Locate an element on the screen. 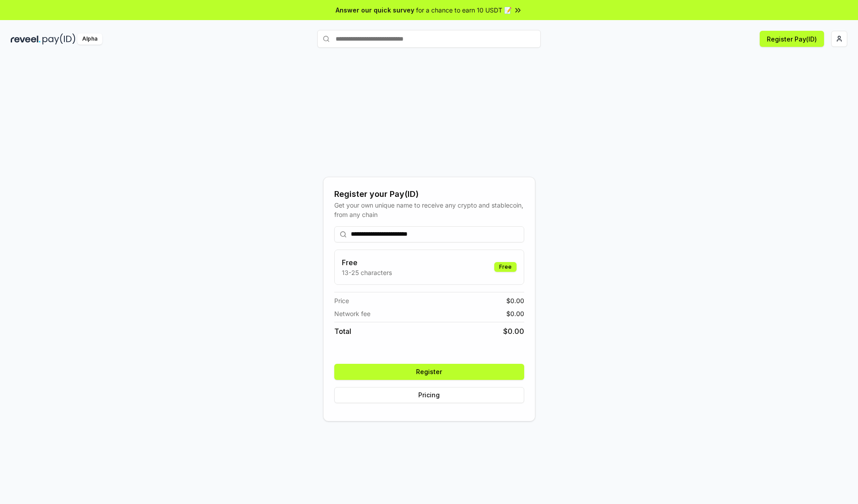  div: Register your Pay(ID) is located at coordinates (429, 194).